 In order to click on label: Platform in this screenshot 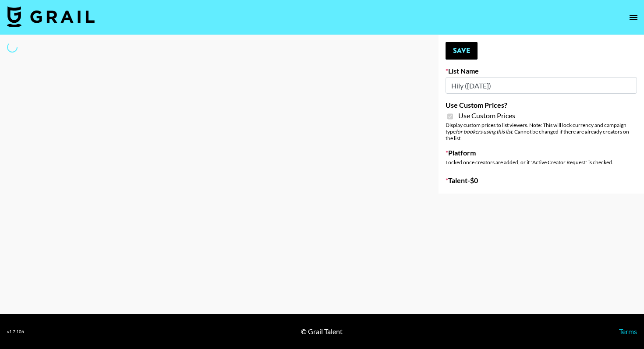, I will do `click(541, 153)`.